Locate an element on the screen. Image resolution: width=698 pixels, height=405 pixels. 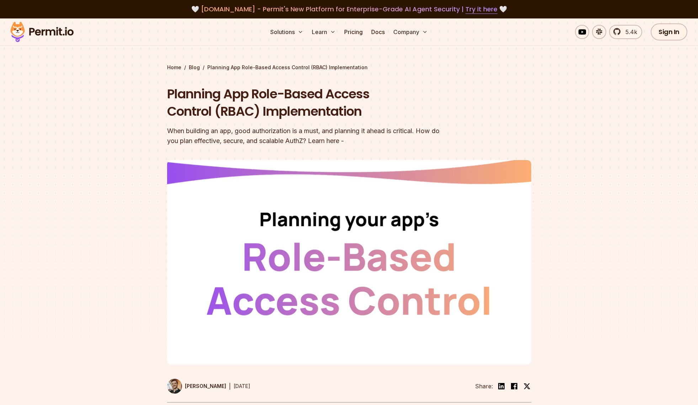
a: Pricing is located at coordinates (353, 32).